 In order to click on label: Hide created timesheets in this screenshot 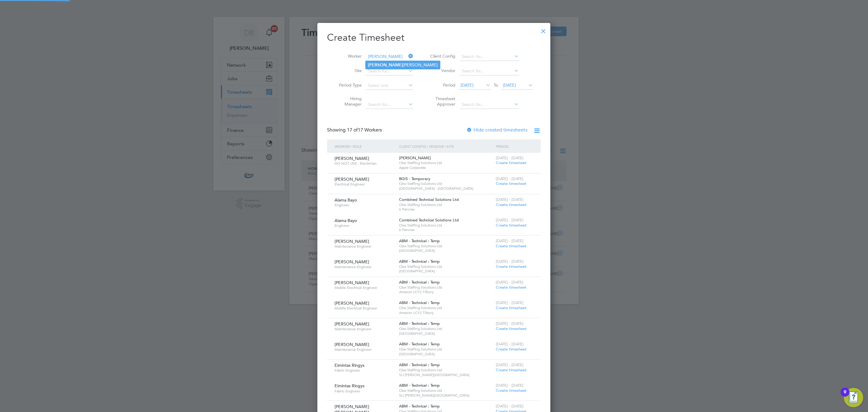, I will do `click(497, 130)`.